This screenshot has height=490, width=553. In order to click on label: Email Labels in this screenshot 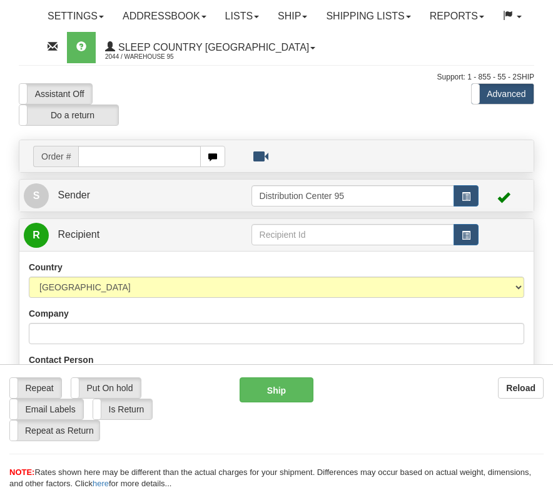, I will do `click(46, 409)`.